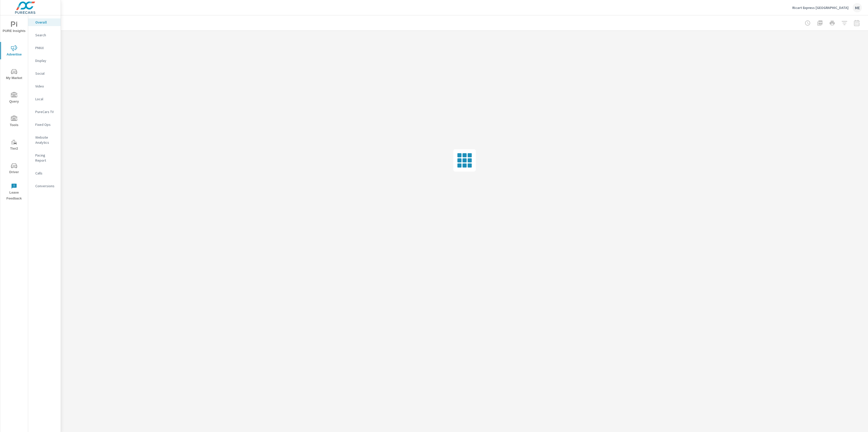 Image resolution: width=868 pixels, height=432 pixels. Describe the element at coordinates (44, 74) in the screenshot. I see `div: Social` at that location.